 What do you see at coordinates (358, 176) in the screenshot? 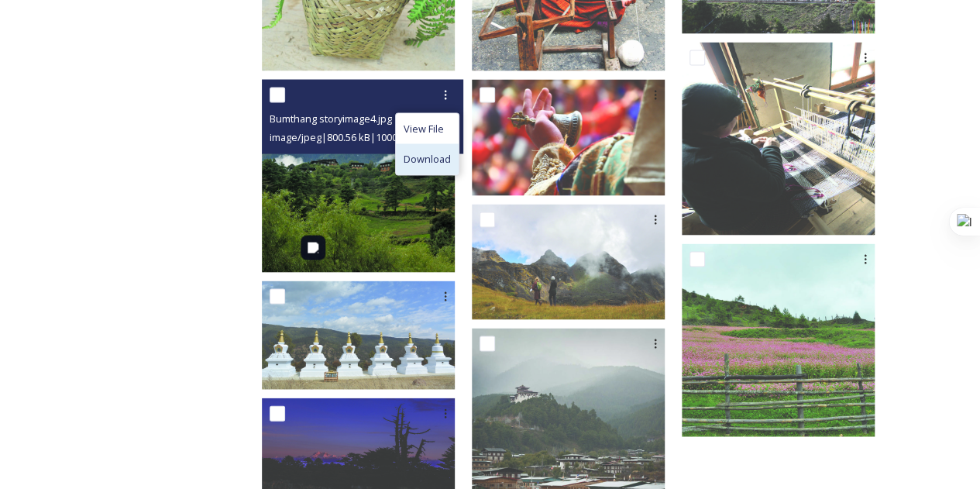
I see `img: Bumthang storyimage4.jpg` at bounding box center [358, 176].